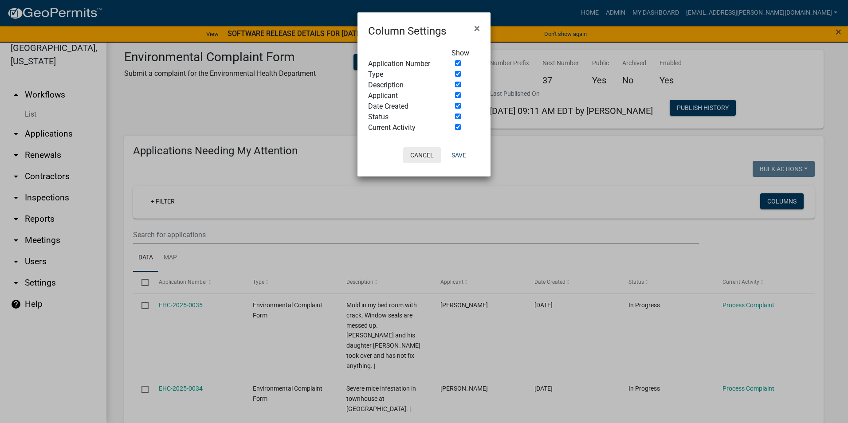  Describe the element at coordinates (403, 85) in the screenshot. I see `div: Description` at that location.